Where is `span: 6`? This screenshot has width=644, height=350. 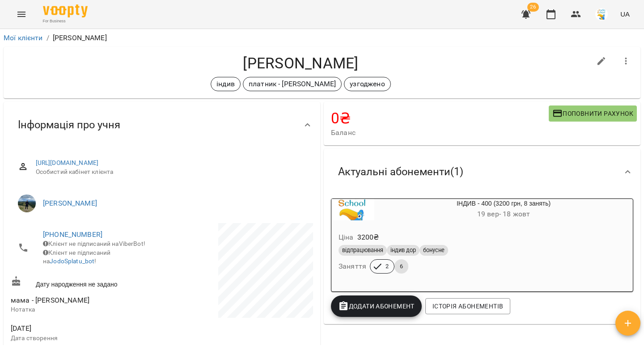
span: 6 is located at coordinates (401, 266).